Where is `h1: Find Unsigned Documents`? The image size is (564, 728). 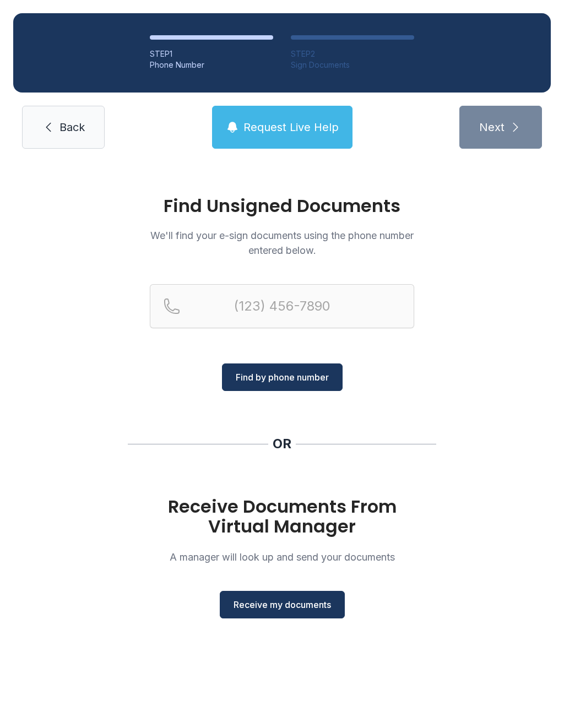 h1: Find Unsigned Documents is located at coordinates (282, 206).